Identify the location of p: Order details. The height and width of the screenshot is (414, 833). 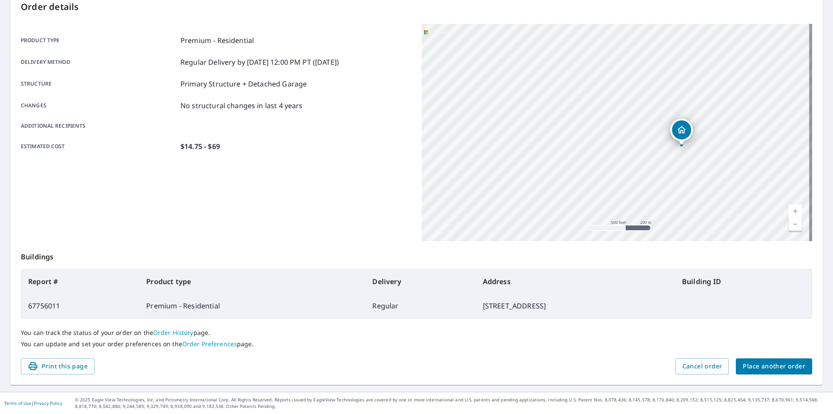
(417, 7).